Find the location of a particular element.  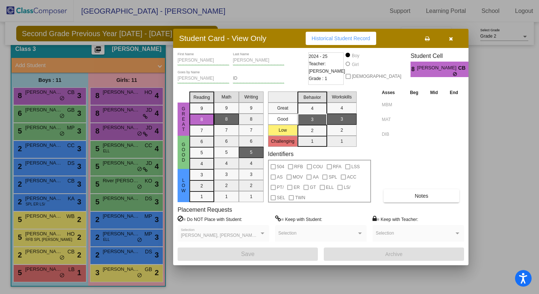

label: = Keep with Teacher: is located at coordinates (396, 219).